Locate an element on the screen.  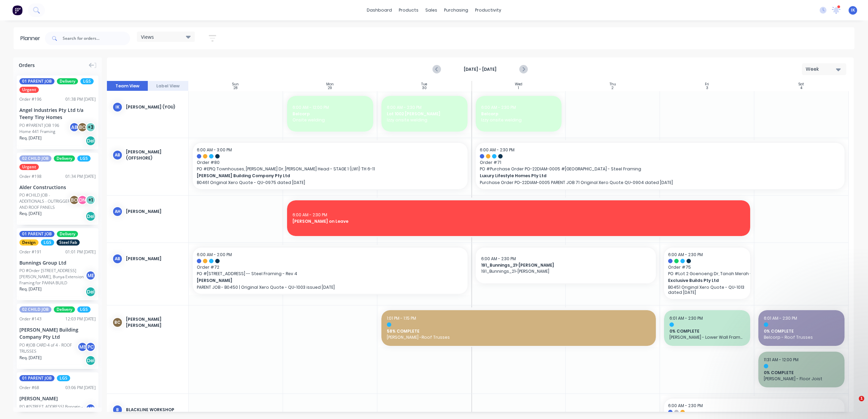
button: Label View is located at coordinates (168, 86).